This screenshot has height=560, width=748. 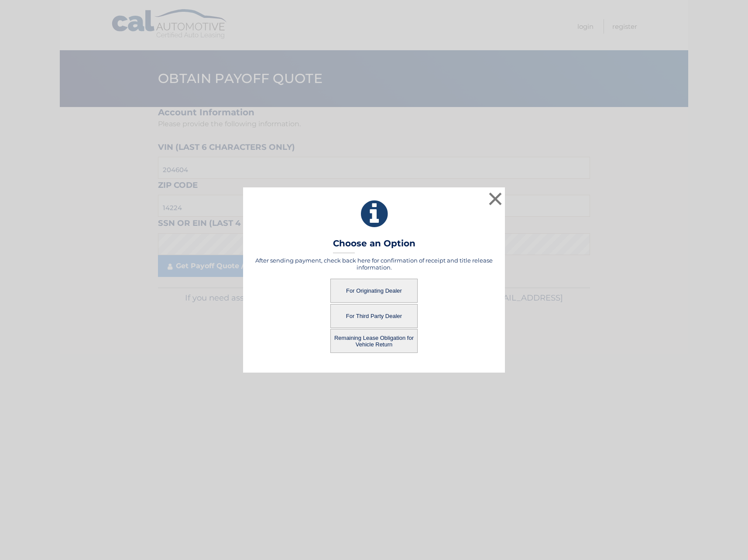 I want to click on button: Remaining Lease Obligation for Vehicle Return, so click(x=374, y=341).